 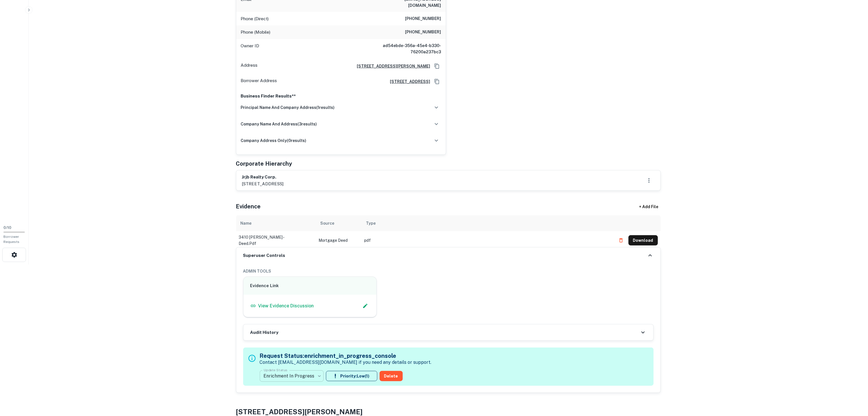 What do you see at coordinates (292, 376) in the screenshot?
I see `div: Enrichment In Progress` at bounding box center [292, 376].